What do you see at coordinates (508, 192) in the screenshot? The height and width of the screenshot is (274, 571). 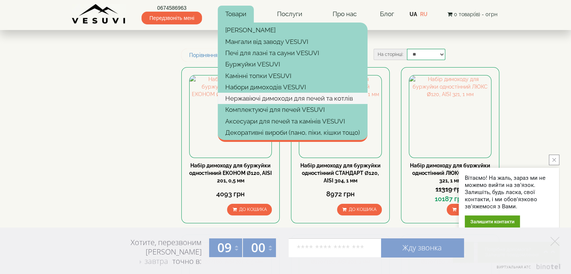 I see `div: Вітаємо! На жаль, зараз ми не можемо вийти на зв'язок. Залишіть, будь ласка, свої контакти, і ми ...` at bounding box center [508, 192].